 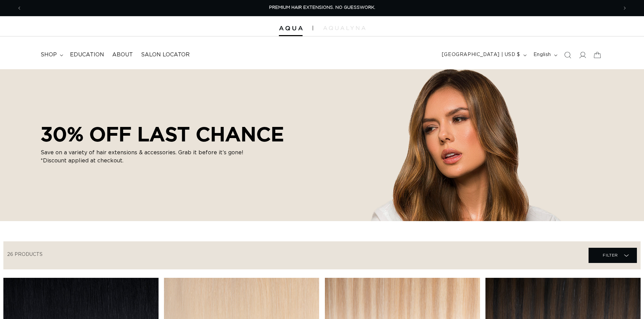 What do you see at coordinates (142, 157) in the screenshot?
I see `p: Save on a variety of hair extensions & accessories. Grab it before it’s gone! *Discount applied a...` at bounding box center [142, 157].